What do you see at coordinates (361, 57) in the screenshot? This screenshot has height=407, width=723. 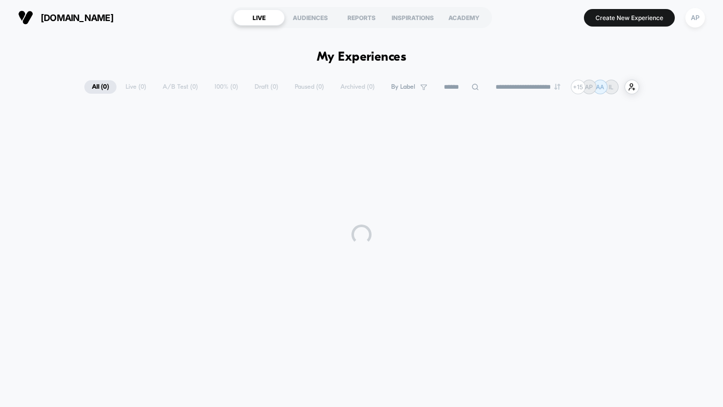 I see `h1: My Experiences` at bounding box center [361, 57].